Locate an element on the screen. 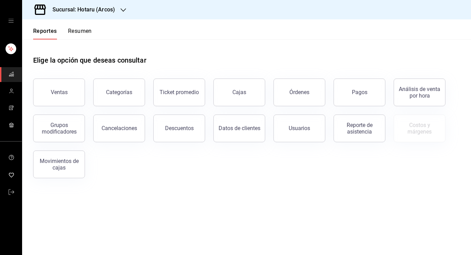 The height and width of the screenshot is (255, 471). a: Cajas is located at coordinates (239, 92).